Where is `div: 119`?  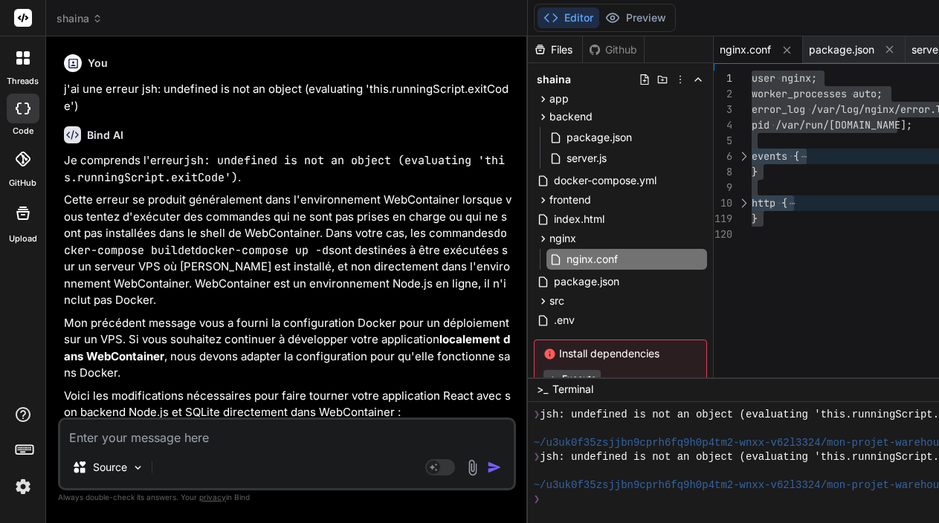 div: 119 is located at coordinates (722, 219).